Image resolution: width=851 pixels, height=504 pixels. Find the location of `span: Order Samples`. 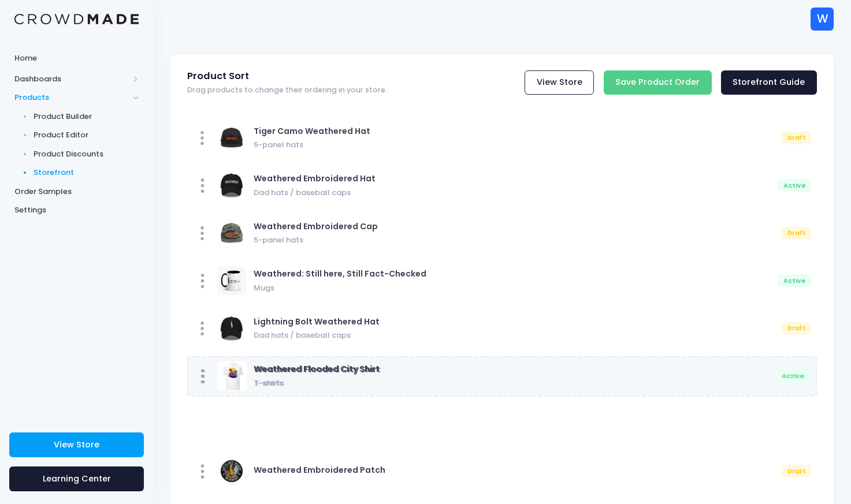

span: Order Samples is located at coordinates (76, 192).